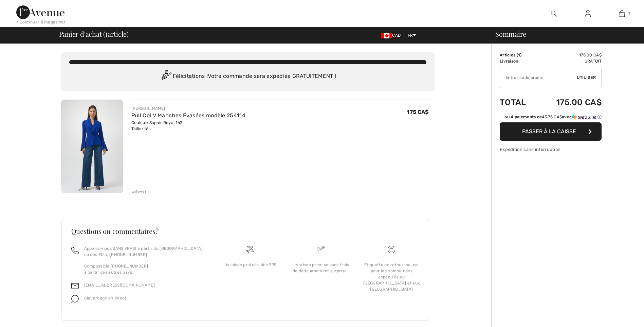  What do you see at coordinates (411, 35) in the screenshot?
I see `span: FR` at bounding box center [411, 35].